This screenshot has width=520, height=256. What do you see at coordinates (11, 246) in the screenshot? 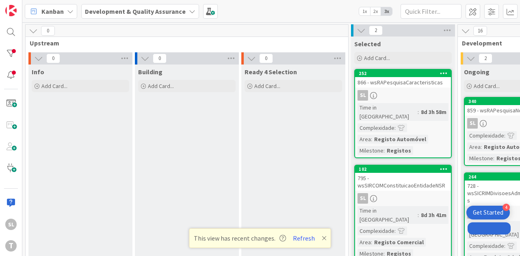
I see `div: T` at bounding box center [11, 246].